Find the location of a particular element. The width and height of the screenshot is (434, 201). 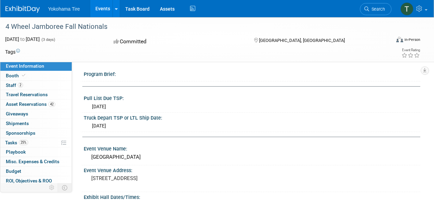

span: Travel Reservations is located at coordinates (27, 94).